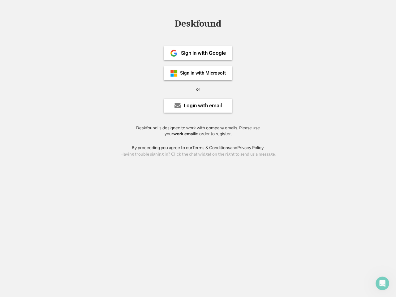  What do you see at coordinates (203, 73) in the screenshot?
I see `div: Sign in with Microsoft` at bounding box center [203, 73].